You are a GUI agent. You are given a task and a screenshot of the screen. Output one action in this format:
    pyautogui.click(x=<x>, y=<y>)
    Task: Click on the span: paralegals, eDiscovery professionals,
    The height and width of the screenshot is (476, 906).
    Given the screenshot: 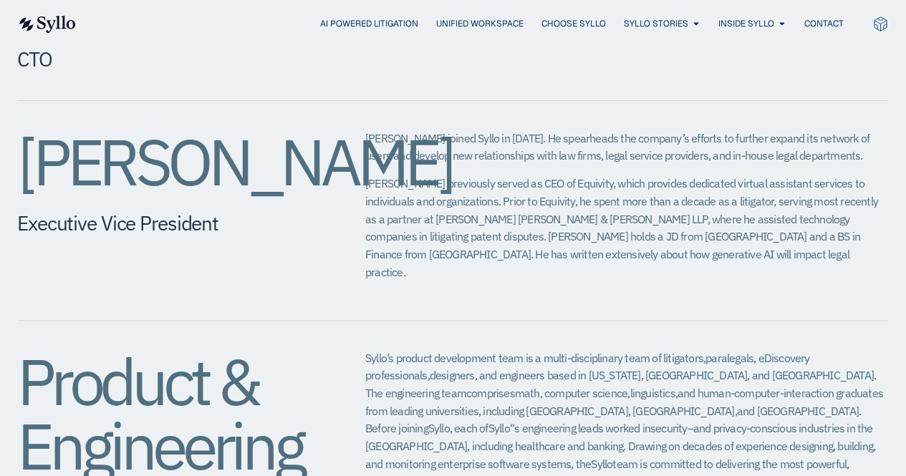 What is the action you would take?
    pyautogui.click(x=587, y=367)
    